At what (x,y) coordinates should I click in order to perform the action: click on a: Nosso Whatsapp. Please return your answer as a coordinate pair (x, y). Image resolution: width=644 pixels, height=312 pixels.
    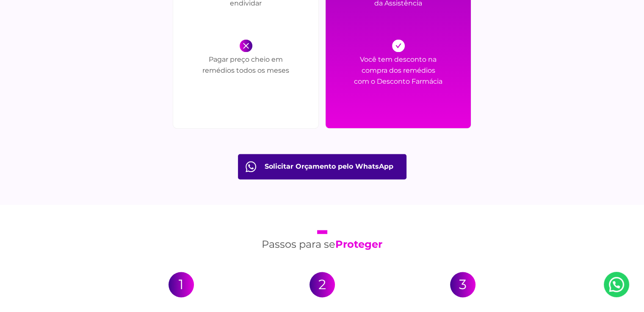
    Looking at the image, I should click on (617, 285).